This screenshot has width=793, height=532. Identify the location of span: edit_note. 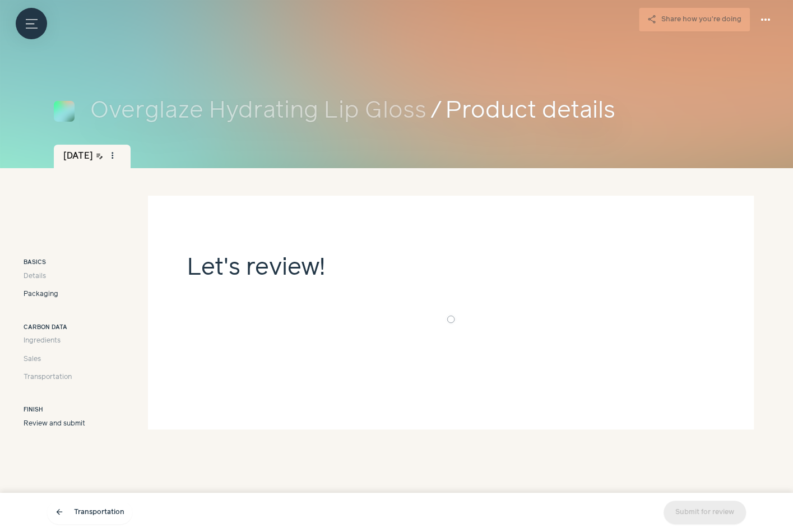
(100, 157).